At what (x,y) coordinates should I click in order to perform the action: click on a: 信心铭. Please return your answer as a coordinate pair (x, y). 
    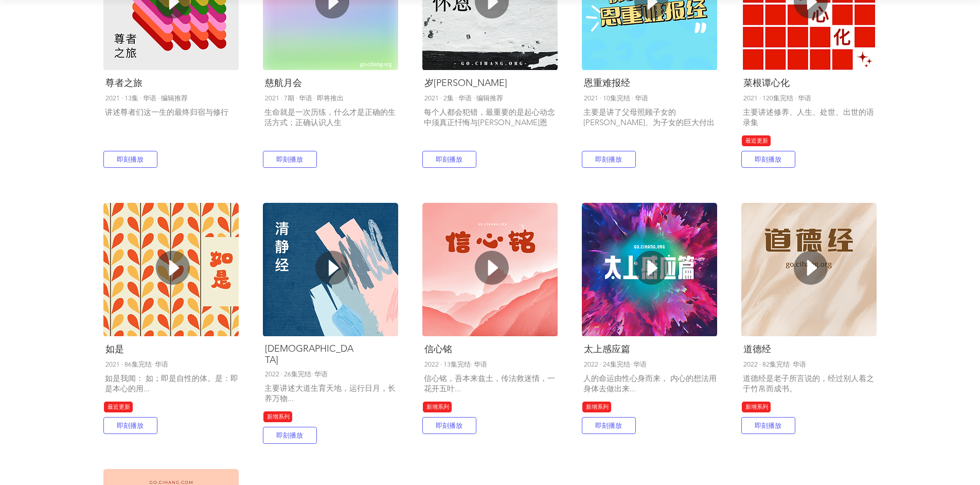
    Looking at the image, I should click on (438, 349).